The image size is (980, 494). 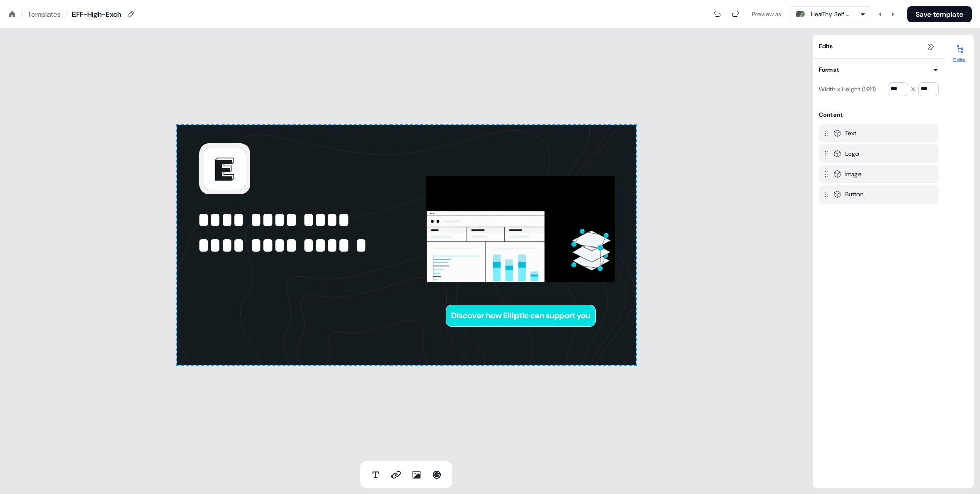 I want to click on div: EFF-High-Exch, so click(x=96, y=15).